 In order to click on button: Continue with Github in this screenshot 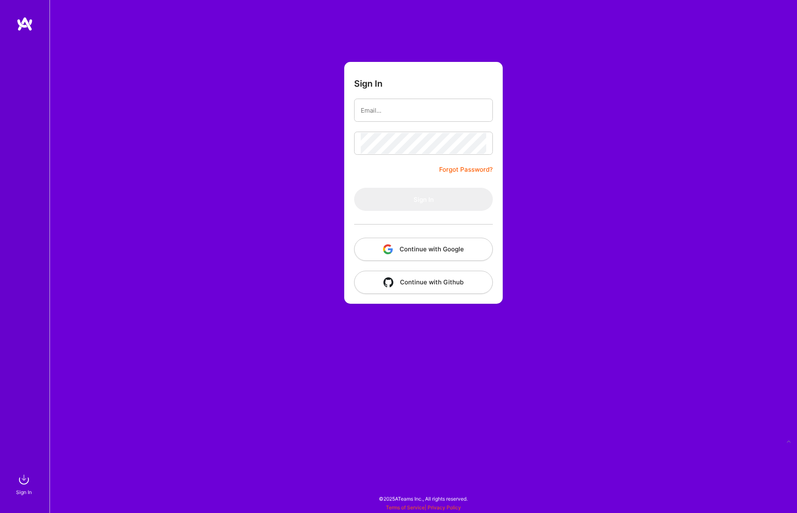, I will do `click(424, 282)`.